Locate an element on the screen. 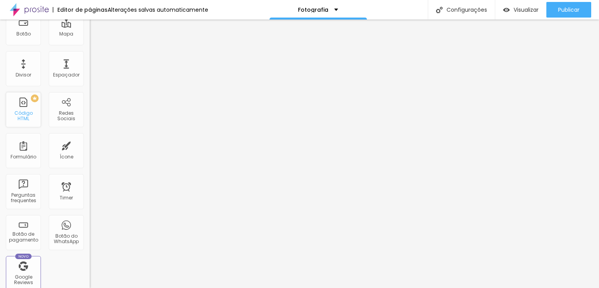 The height and width of the screenshot is (288, 599). div: Código HTML is located at coordinates (23, 116).